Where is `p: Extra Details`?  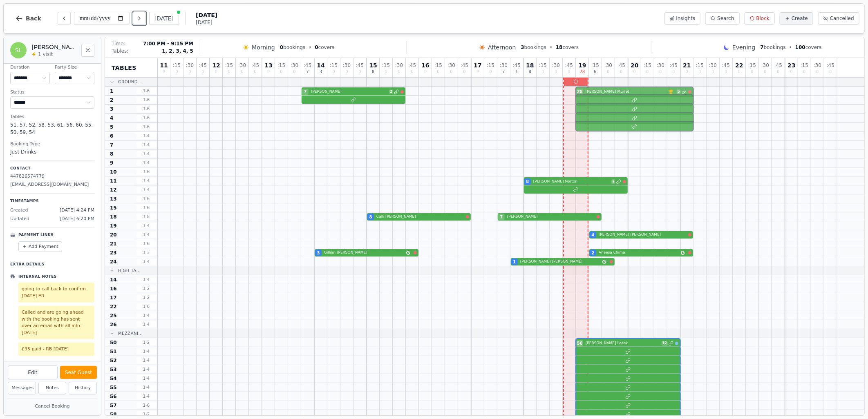 p: Extra Details is located at coordinates (52, 263).